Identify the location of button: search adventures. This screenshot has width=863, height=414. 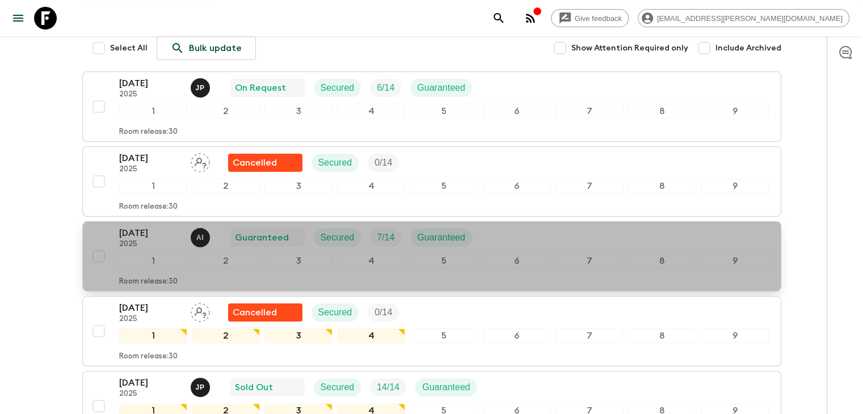
(499, 18).